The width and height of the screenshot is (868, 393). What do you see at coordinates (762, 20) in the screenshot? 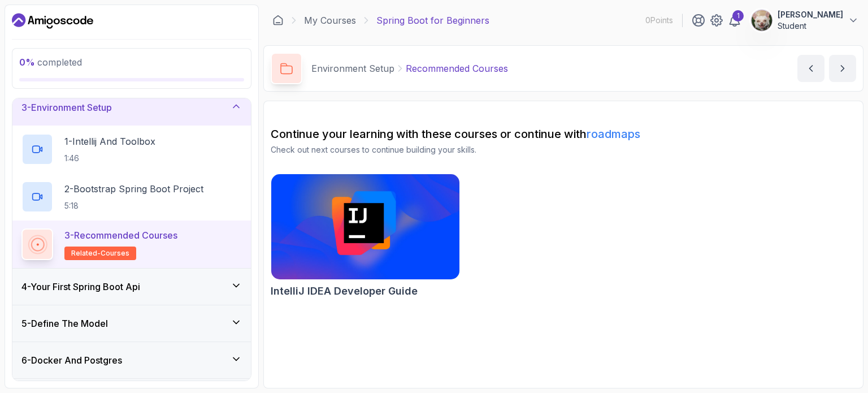
I see `img: user profile image` at bounding box center [762, 20].